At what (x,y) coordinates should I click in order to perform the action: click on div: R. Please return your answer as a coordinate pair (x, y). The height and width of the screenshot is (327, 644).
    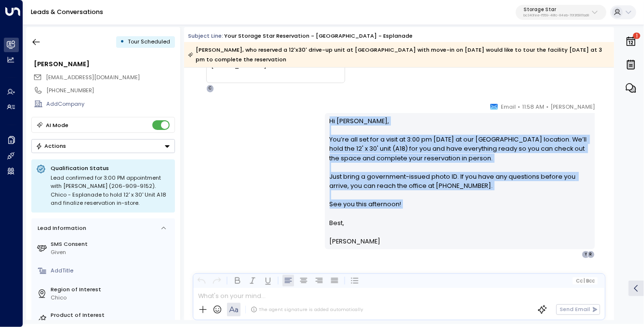
    Looking at the image, I should click on (591, 254).